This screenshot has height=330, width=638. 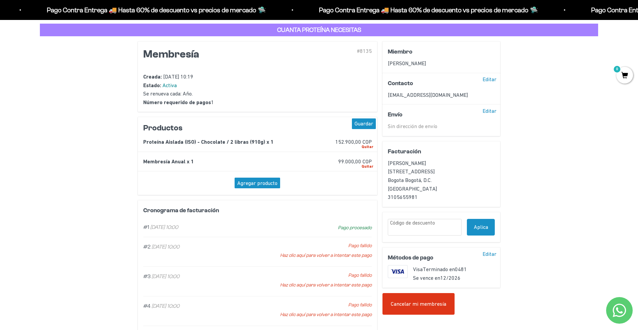 I want to click on span: Año, so click(x=187, y=93).